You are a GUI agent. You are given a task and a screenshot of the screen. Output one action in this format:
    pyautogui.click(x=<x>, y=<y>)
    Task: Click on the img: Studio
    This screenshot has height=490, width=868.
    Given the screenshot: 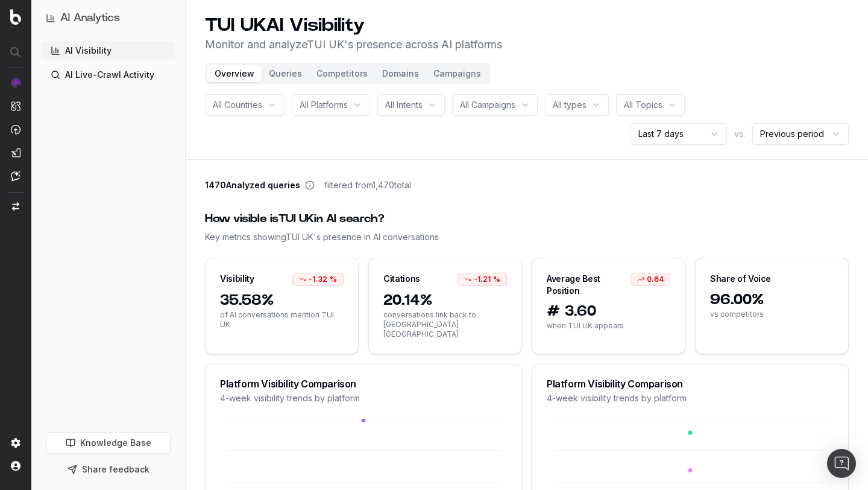 What is the action you would take?
    pyautogui.click(x=16, y=152)
    